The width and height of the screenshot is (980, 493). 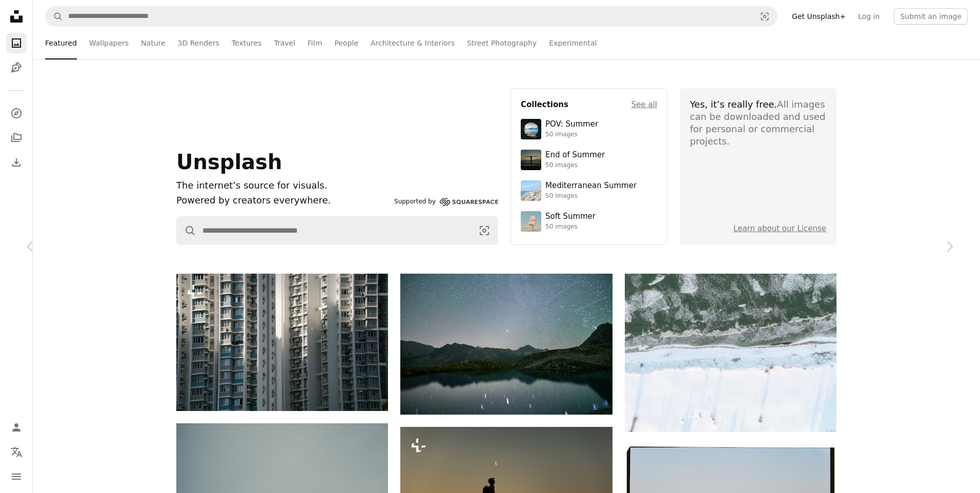 I want to click on a: Wallpapers, so click(x=109, y=43).